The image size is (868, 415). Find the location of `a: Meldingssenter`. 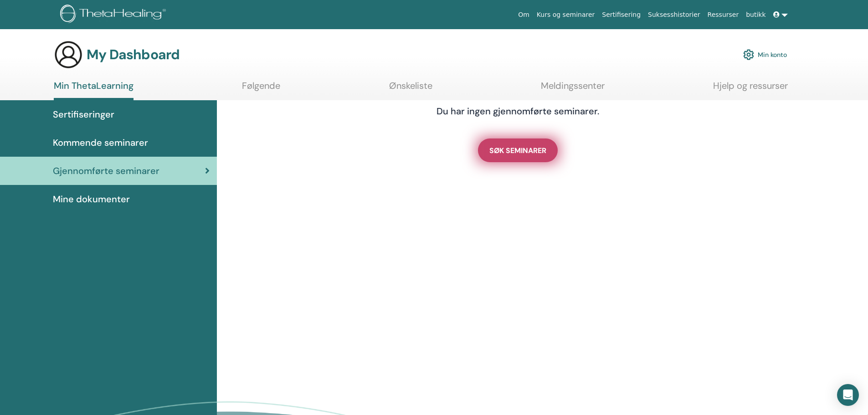

a: Meldingssenter is located at coordinates (573, 89).